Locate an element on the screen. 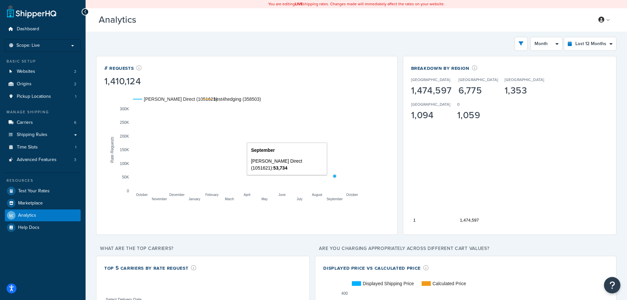 The width and height of the screenshot is (627, 300). text: 0 is located at coordinates (128, 191).